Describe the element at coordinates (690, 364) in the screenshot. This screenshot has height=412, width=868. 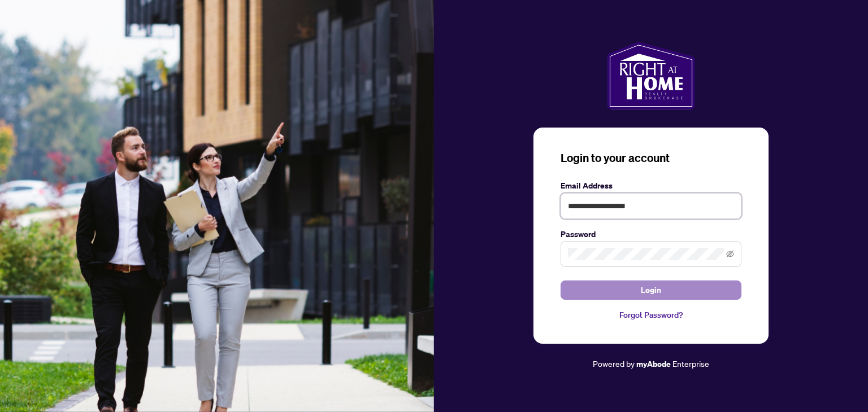
I see `span: Enterprise` at that location.